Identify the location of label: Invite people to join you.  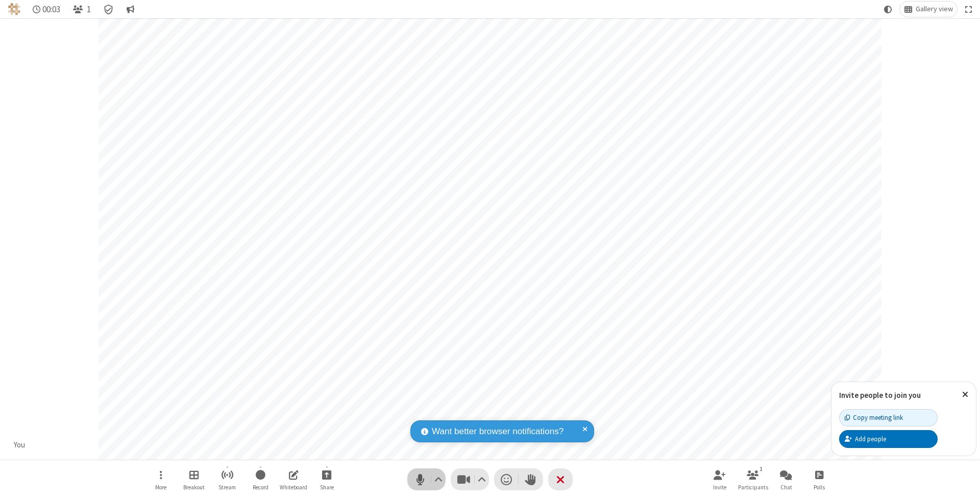
(880, 395).